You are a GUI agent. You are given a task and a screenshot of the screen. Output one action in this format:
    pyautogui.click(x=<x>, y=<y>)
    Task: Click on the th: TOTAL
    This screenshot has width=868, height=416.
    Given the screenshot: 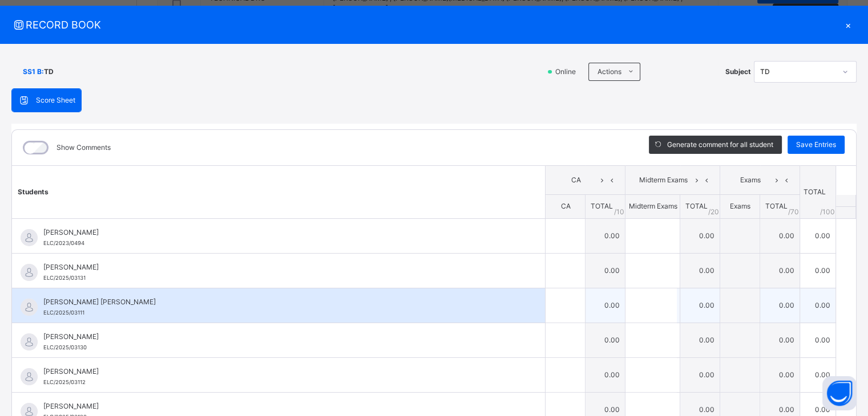 What is the action you would take?
    pyautogui.click(x=818, y=192)
    